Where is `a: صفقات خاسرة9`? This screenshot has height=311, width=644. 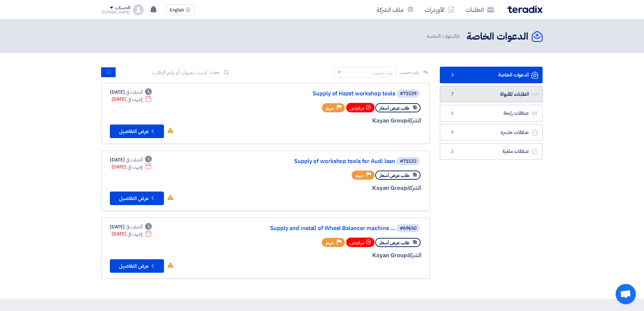 a: صفقات خاسرة9 is located at coordinates (491, 133).